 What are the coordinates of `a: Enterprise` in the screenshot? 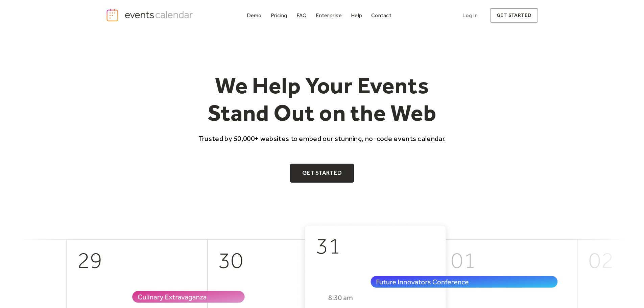 It's located at (329, 15).